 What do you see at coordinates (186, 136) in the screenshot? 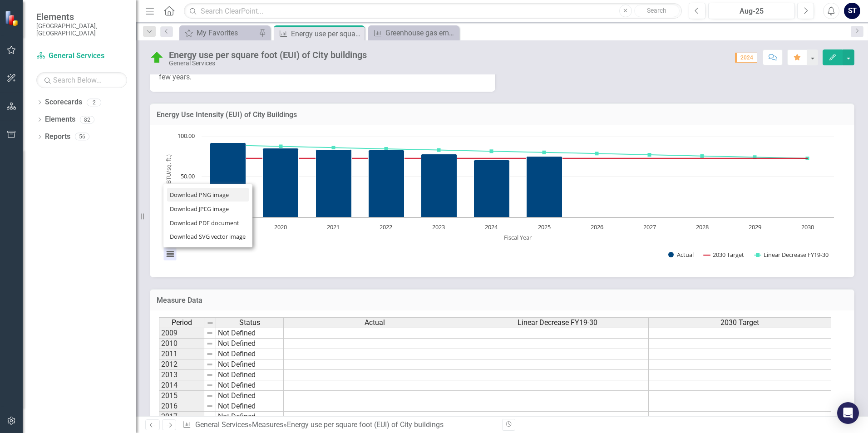
I see `text: 100.00` at bounding box center [186, 136].